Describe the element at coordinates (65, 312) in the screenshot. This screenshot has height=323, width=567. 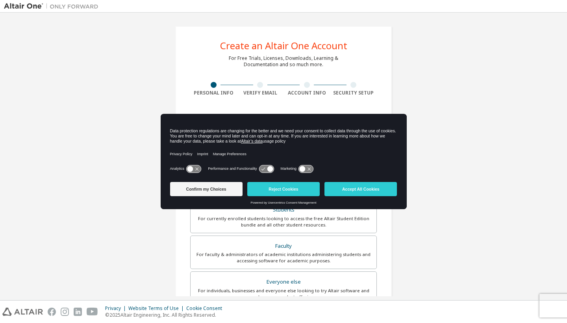
I see `img: instagram.svg` at that location.